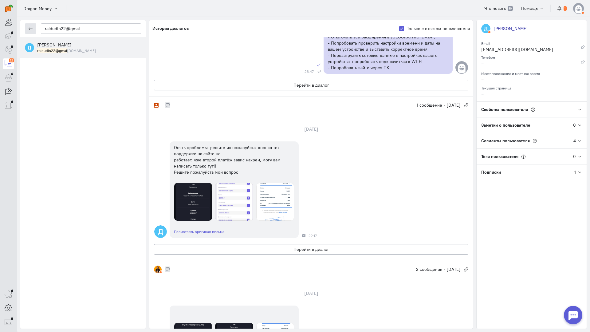 The image size is (590, 332). What do you see at coordinates (52, 50) in the screenshot?
I see `mark: raidudin22@gmai` at bounding box center [52, 50].